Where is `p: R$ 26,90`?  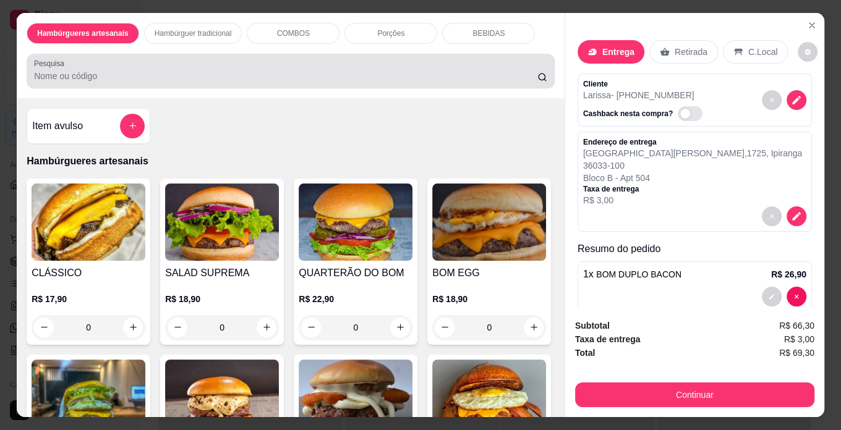
p: R$ 26,90 is located at coordinates (788, 274).